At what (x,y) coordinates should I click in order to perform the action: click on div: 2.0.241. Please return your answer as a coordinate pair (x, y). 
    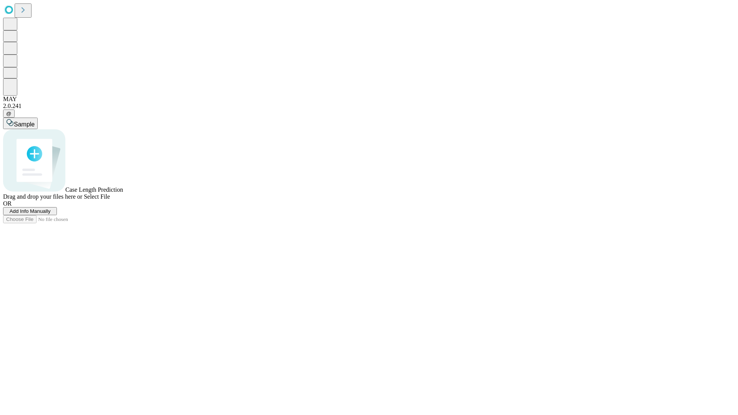
    Looking at the image, I should click on (369, 106).